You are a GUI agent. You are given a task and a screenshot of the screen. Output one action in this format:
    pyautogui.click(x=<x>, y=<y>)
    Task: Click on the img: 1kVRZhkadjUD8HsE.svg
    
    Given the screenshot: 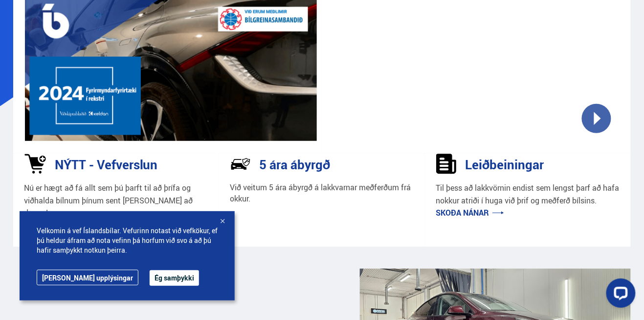 What is the action you would take?
    pyautogui.click(x=35, y=164)
    